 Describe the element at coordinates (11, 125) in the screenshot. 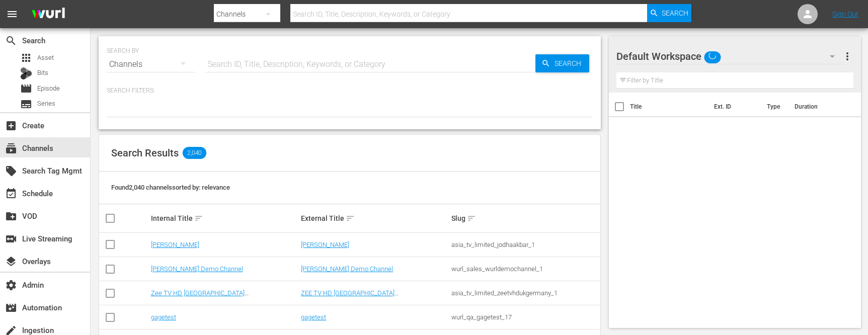

I see `span: Create` at that location.